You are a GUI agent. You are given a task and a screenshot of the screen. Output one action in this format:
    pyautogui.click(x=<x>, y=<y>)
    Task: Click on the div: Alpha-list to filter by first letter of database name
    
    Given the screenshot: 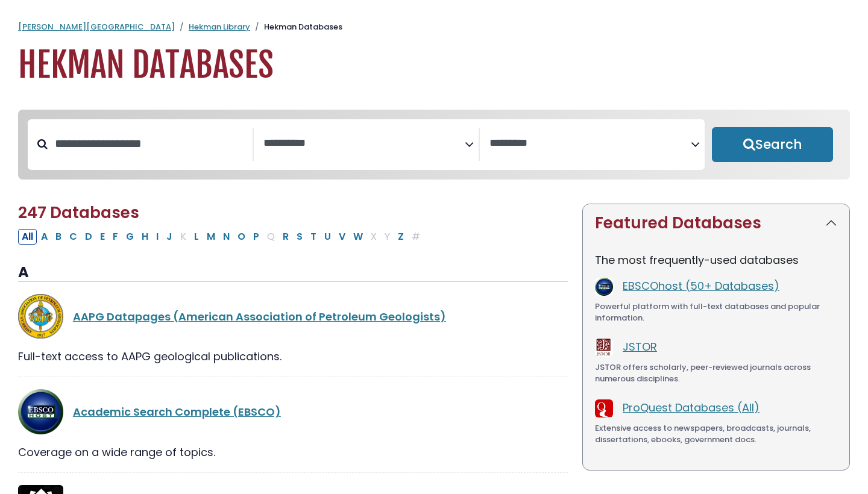 What is the action you would take?
    pyautogui.click(x=221, y=236)
    